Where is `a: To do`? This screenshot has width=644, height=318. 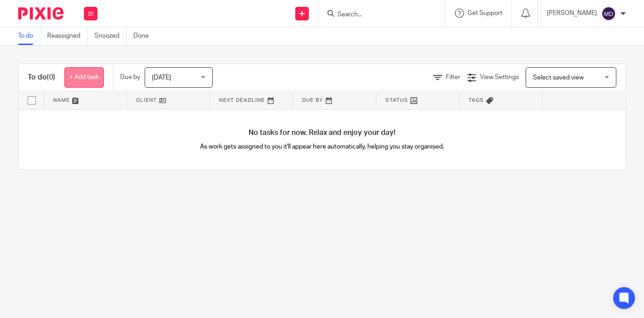 a: To do is located at coordinates (29, 36).